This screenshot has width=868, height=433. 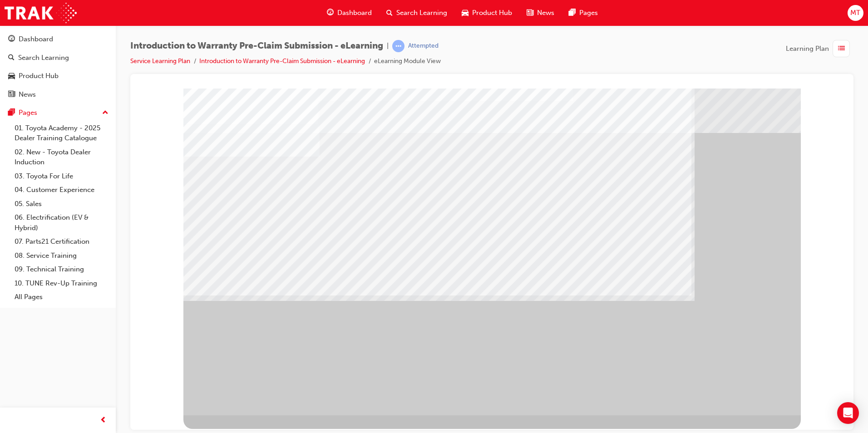 What do you see at coordinates (416, 12) in the screenshot?
I see `a: search-iconSearch Learning` at bounding box center [416, 12].